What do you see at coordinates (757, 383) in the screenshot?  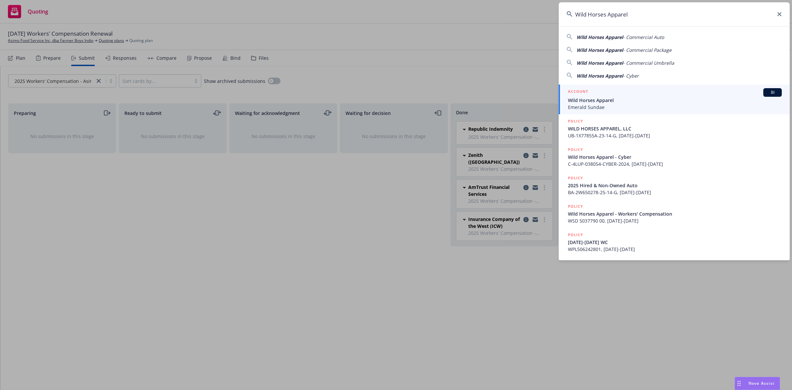 I see `button: Nova Assist` at bounding box center [757, 383].